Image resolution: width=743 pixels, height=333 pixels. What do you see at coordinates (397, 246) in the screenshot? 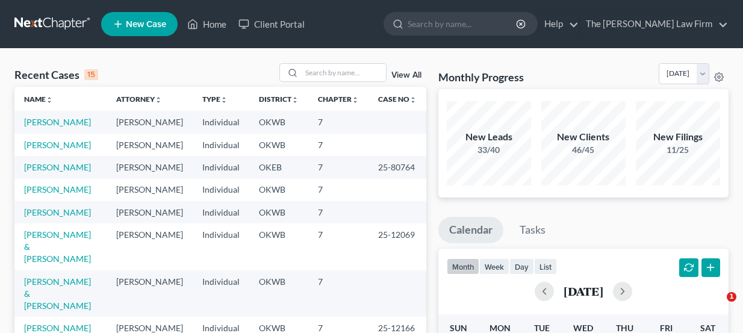
I see `td: 25-12069` at bounding box center [397, 246].